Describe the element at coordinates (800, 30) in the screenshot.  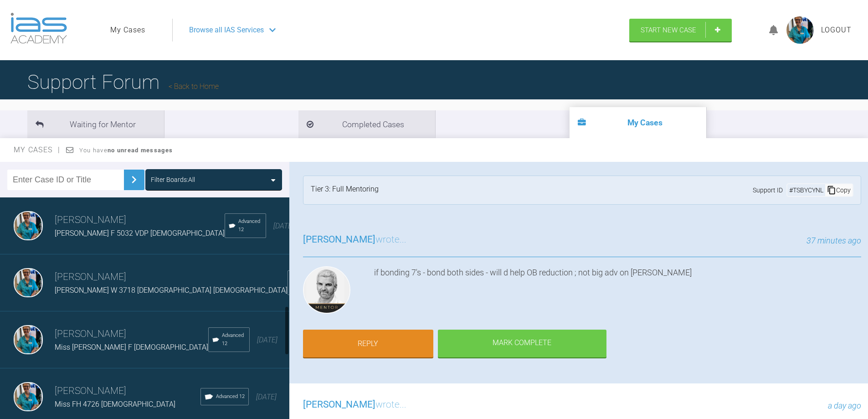
I see `img: profile.png` at that location.